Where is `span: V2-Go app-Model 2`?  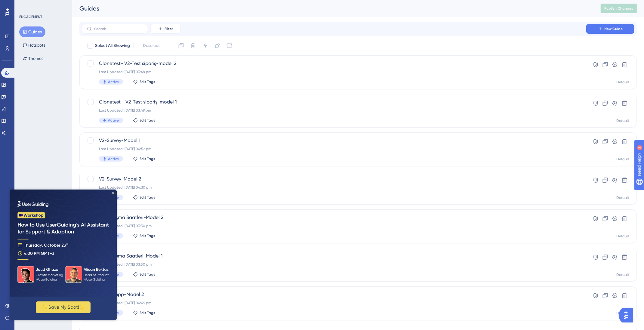 span: V2-Go app-Model 2 is located at coordinates (334, 295).